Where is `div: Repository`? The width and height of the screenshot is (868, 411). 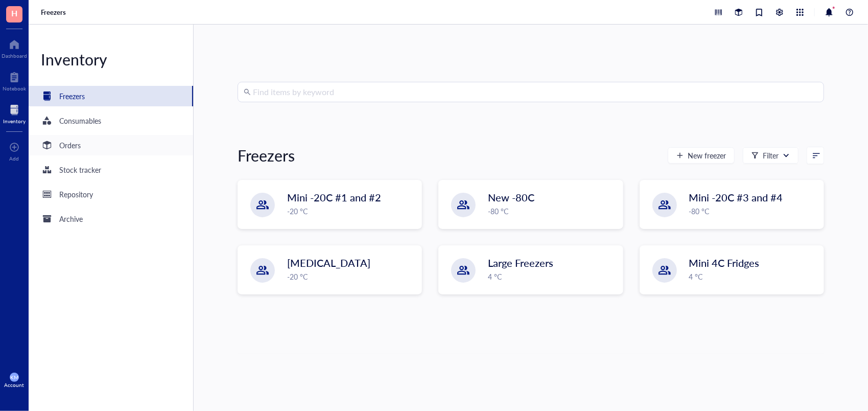 div: Repository is located at coordinates (76, 194).